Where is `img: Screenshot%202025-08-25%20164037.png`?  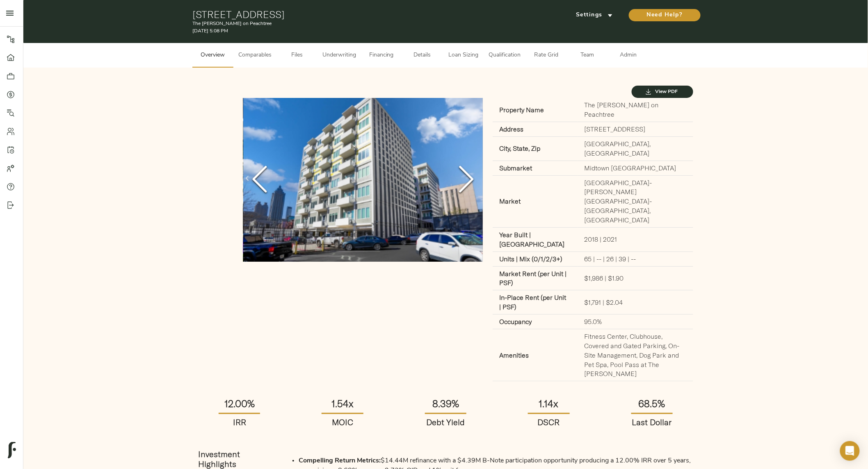 img: Screenshot%202025-08-25%20164037.png is located at coordinates (363, 180).